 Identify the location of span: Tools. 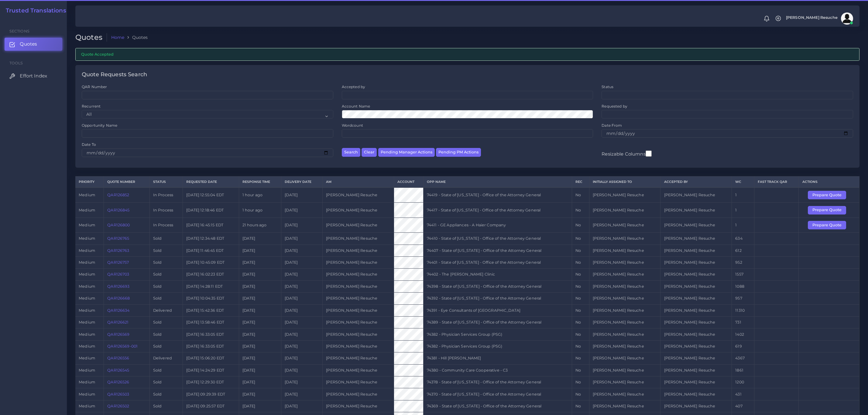
(16, 63).